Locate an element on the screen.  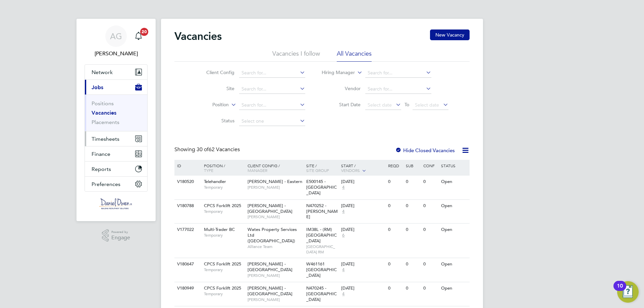
div: Conf is located at coordinates (430, 166).